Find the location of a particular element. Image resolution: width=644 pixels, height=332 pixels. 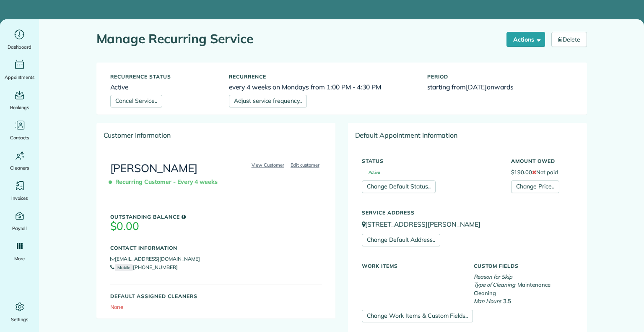

h1: Manage Recurring Service is located at coordinates (298, 39).